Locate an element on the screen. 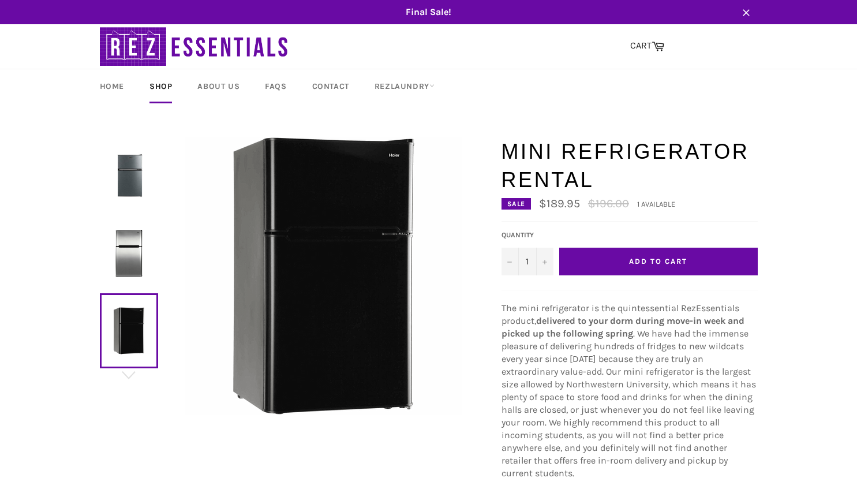  strong: delivered to your dorm during move-in week and picked up the following spring is located at coordinates (623, 326).